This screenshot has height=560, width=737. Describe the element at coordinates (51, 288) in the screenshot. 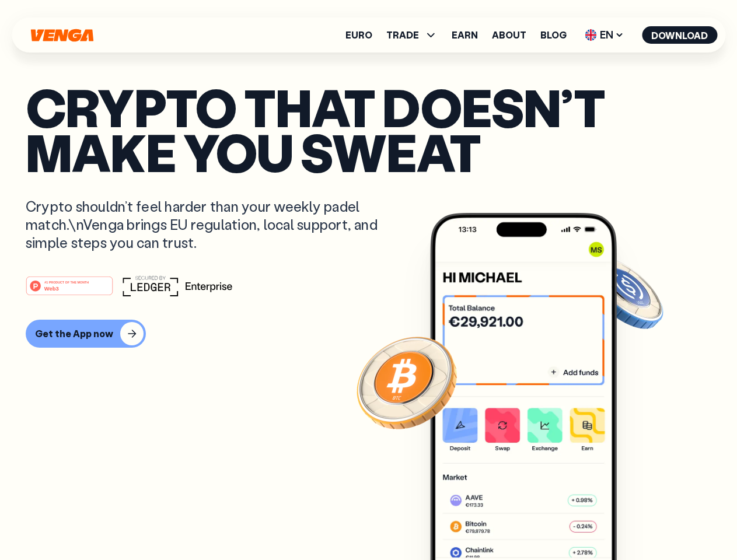

I see `tspan: Web3` at that location.